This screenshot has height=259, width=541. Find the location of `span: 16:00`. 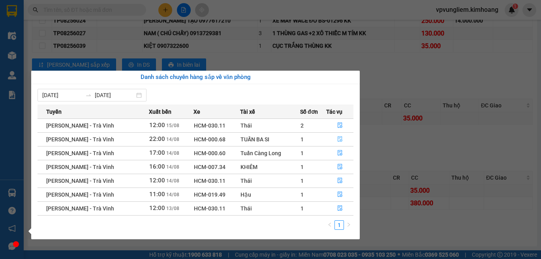

span: 16:00 is located at coordinates (157, 167).